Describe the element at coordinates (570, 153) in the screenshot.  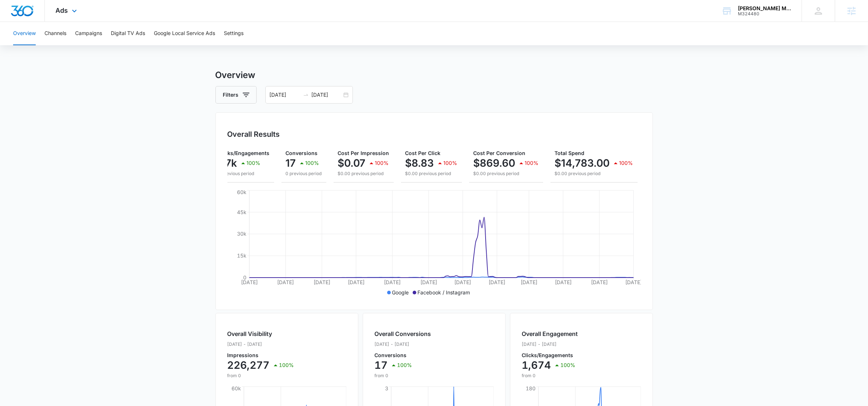
I see `span: Total Spend` at that location.